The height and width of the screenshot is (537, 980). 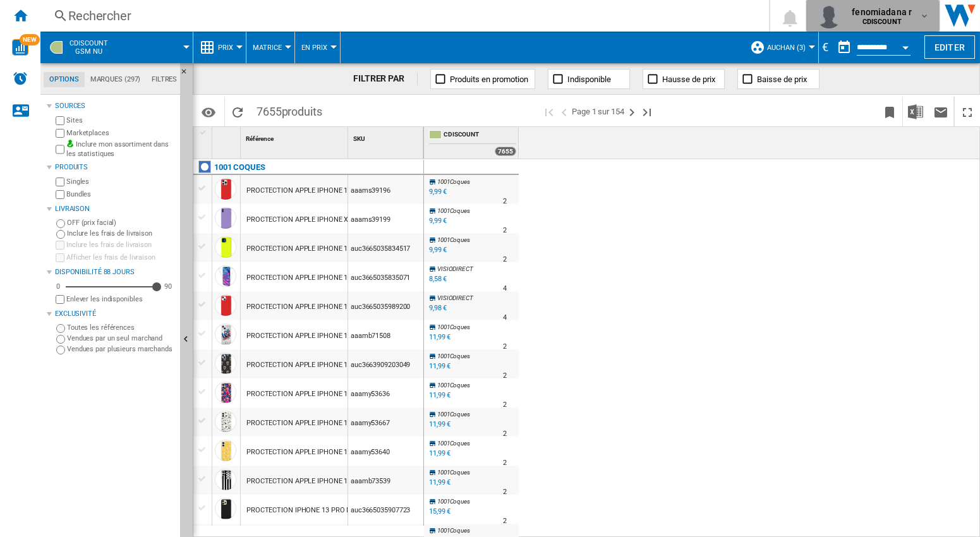 I want to click on span: NEW, so click(x=30, y=40).